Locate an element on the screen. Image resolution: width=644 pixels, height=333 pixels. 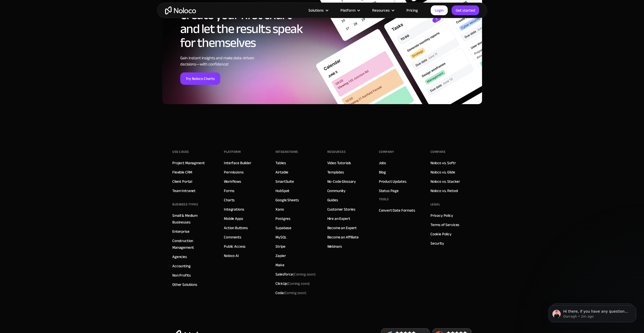
div: Compare is located at coordinates (438, 152).